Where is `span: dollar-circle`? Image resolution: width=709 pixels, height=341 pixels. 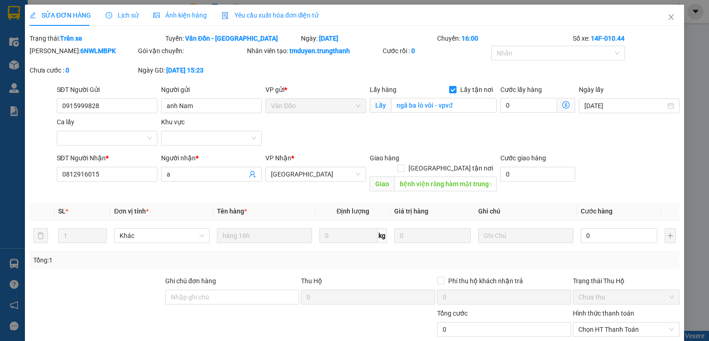
span: dollar-circle is located at coordinates (566, 105).